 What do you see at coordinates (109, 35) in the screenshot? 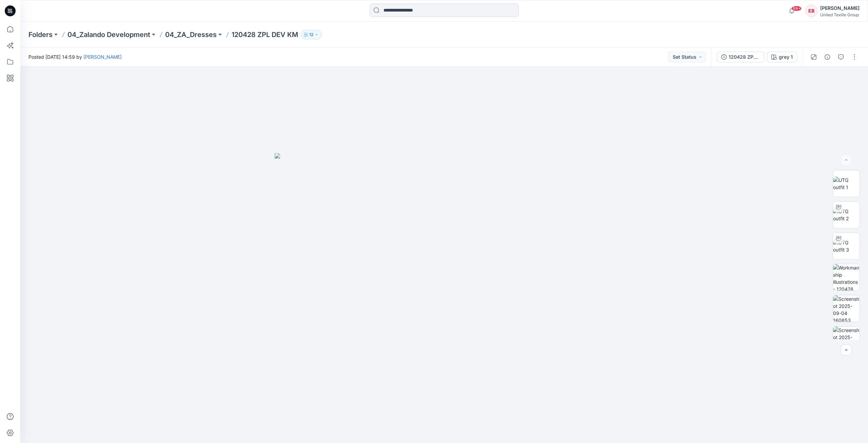
I see `p: 04_Zalando Development` at bounding box center [109, 35].